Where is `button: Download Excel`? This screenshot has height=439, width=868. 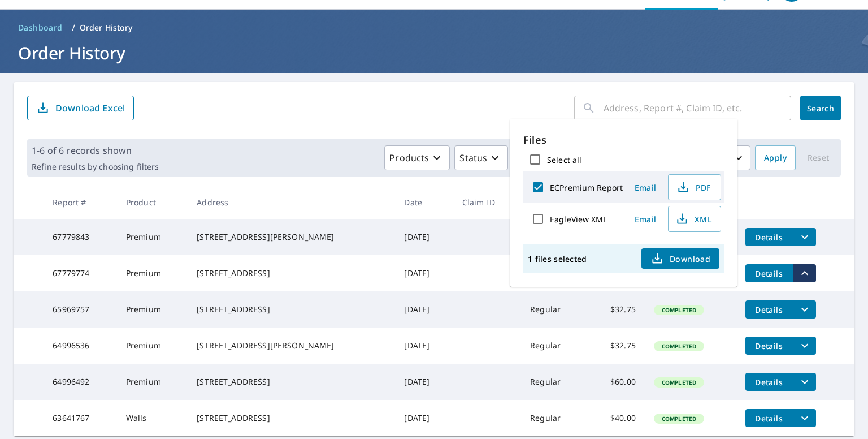
button: Download Excel is located at coordinates (80, 108).